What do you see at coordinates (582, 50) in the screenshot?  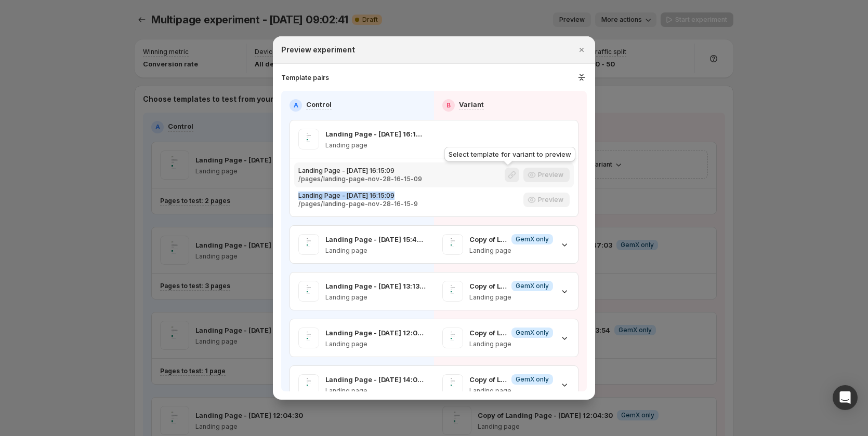 I see `button: Close` at bounding box center [582, 50].